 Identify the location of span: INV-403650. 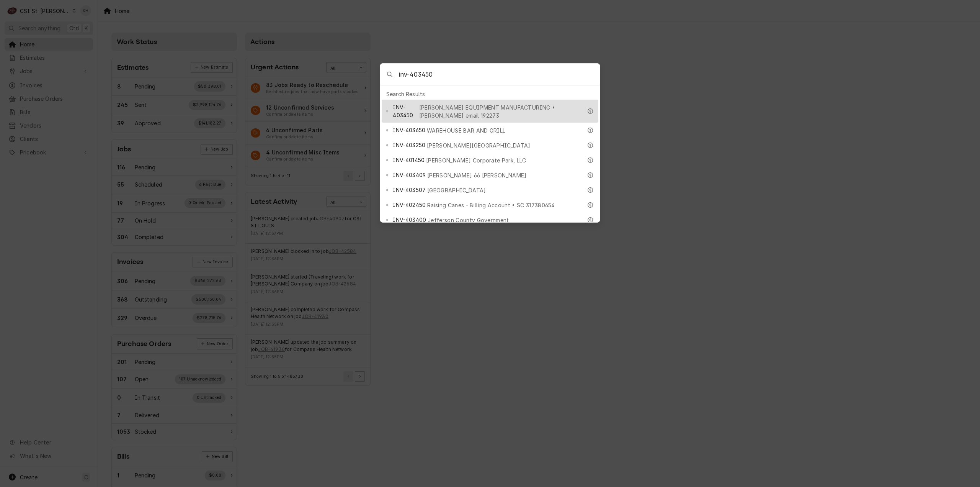
(409, 130).